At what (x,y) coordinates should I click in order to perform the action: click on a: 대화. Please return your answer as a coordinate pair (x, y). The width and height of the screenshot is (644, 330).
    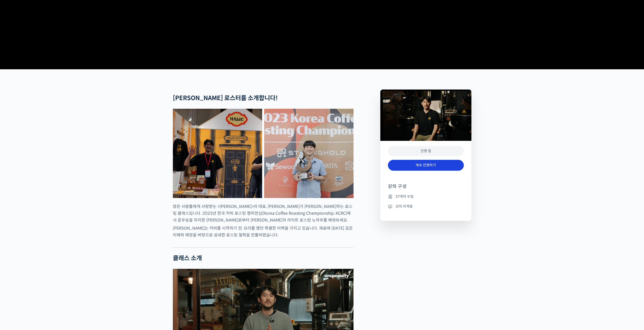
    Looking at the image, I should click on (50, 167).